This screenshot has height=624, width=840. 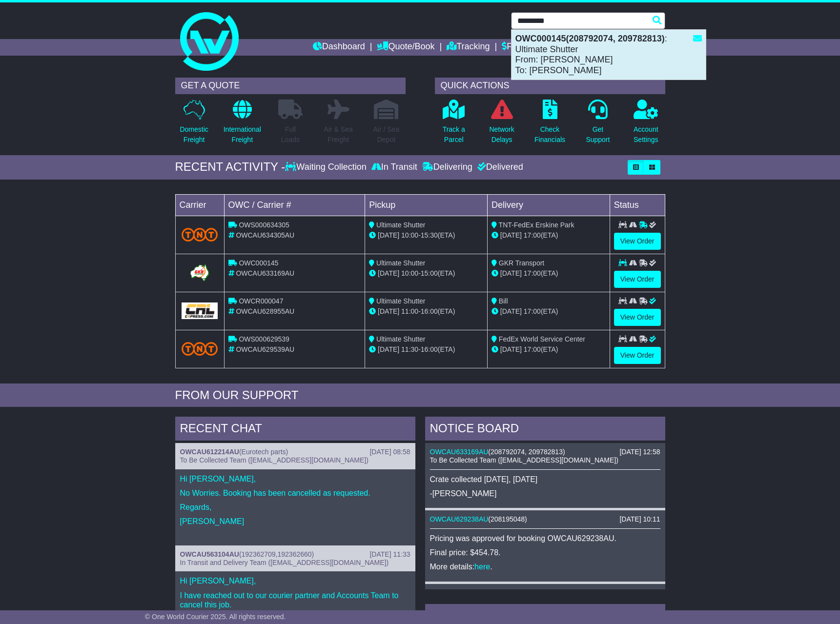 I want to click on span: OWCAU629539AU, so click(x=265, y=349).